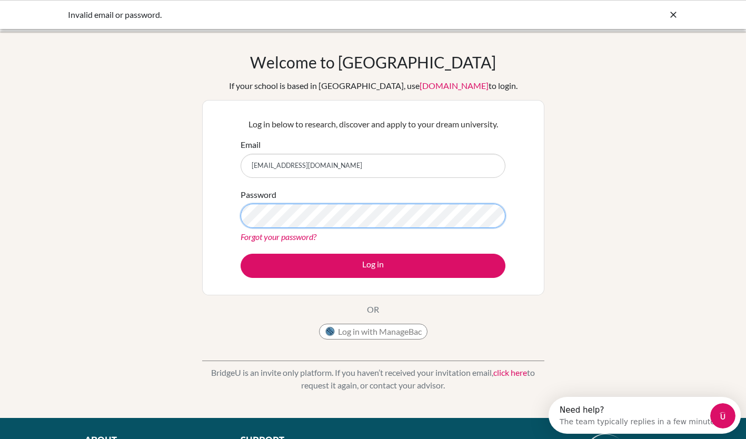  Describe the element at coordinates (373, 309) in the screenshot. I see `p: OR` at that location.